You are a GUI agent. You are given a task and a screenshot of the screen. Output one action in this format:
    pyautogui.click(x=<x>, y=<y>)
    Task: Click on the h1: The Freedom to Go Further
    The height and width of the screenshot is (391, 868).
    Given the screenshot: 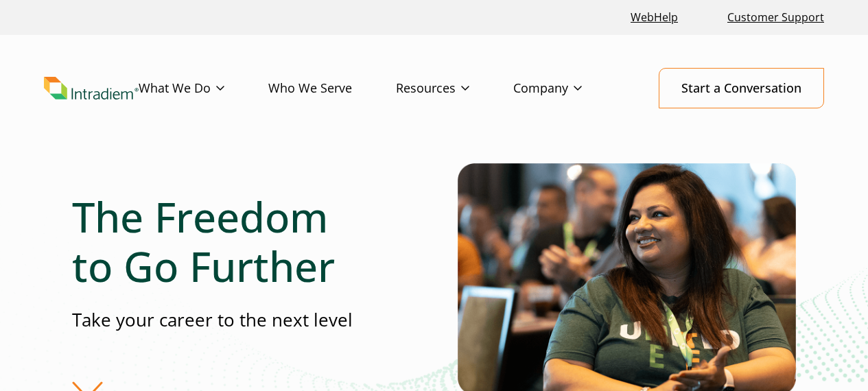 What is the action you would take?
    pyautogui.click(x=222, y=241)
    